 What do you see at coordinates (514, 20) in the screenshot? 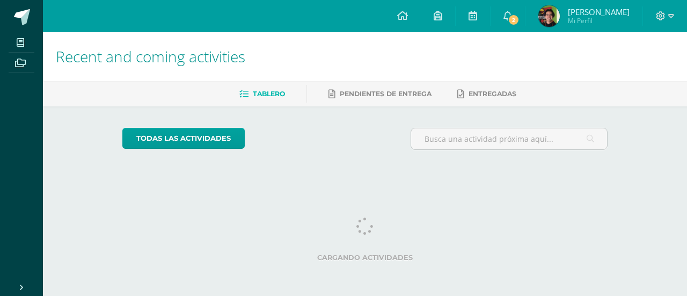
I see `span: 2` at bounding box center [514, 20].